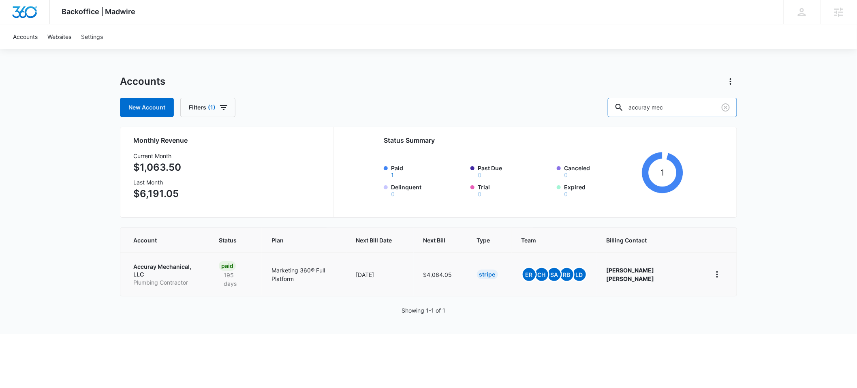 This screenshot has width=857, height=388. I want to click on p: 195 days, so click(235, 279).